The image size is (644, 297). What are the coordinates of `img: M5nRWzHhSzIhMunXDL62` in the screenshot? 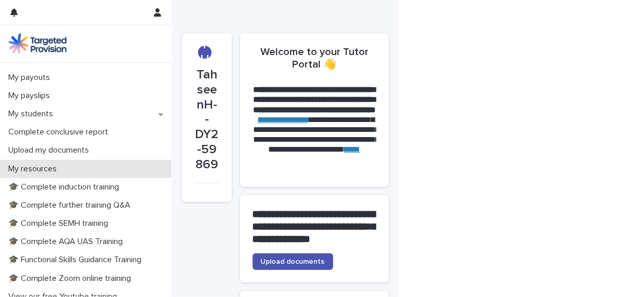 It's located at (37, 44).